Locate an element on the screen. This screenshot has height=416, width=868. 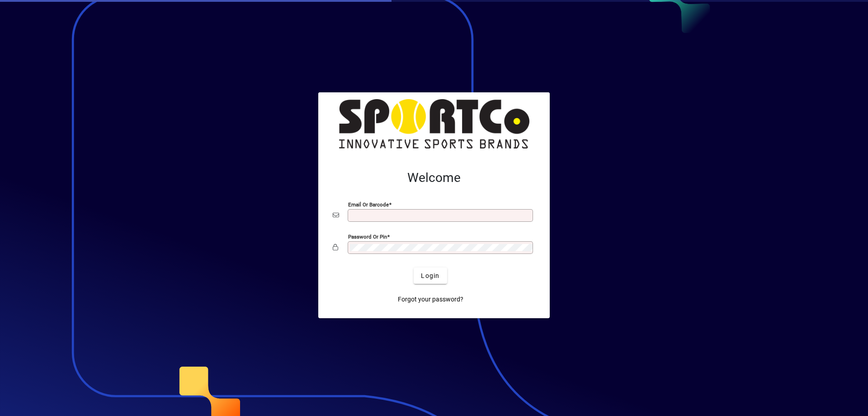
button: Login is located at coordinates (430, 276).